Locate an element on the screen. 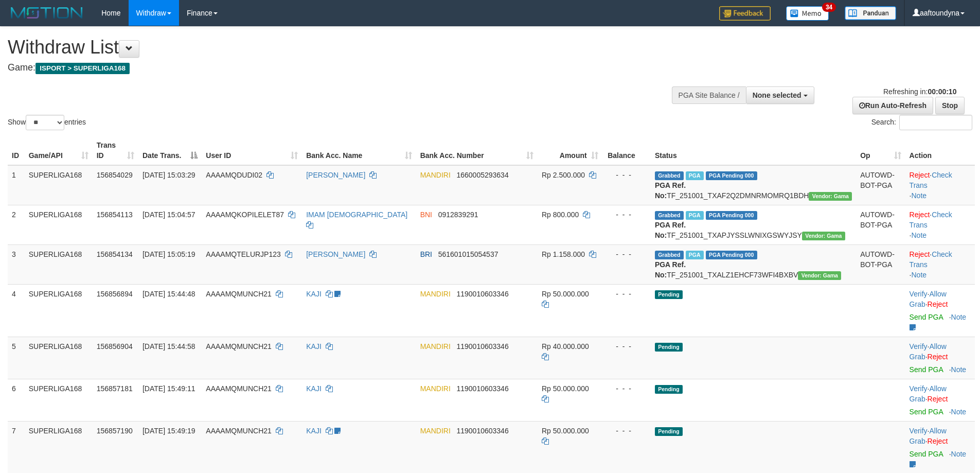 This screenshot has width=980, height=473. span: AAAAMQDUDI02 is located at coordinates (234, 175).